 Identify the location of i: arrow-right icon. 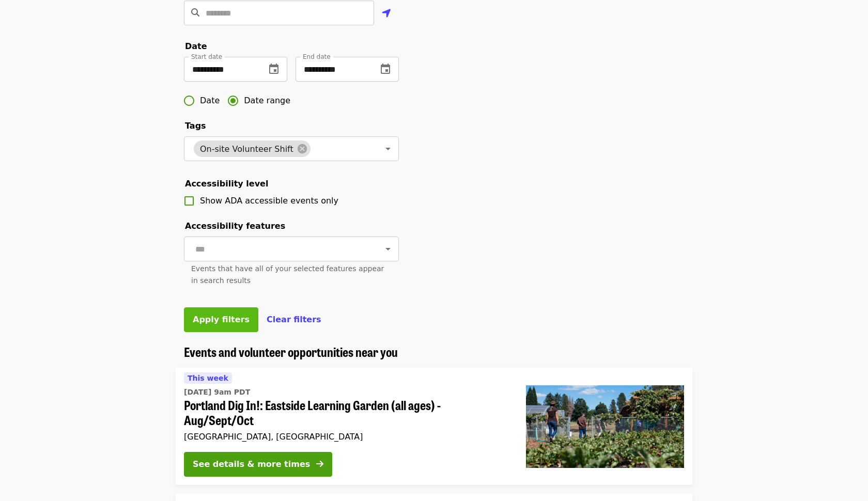
(320, 463).